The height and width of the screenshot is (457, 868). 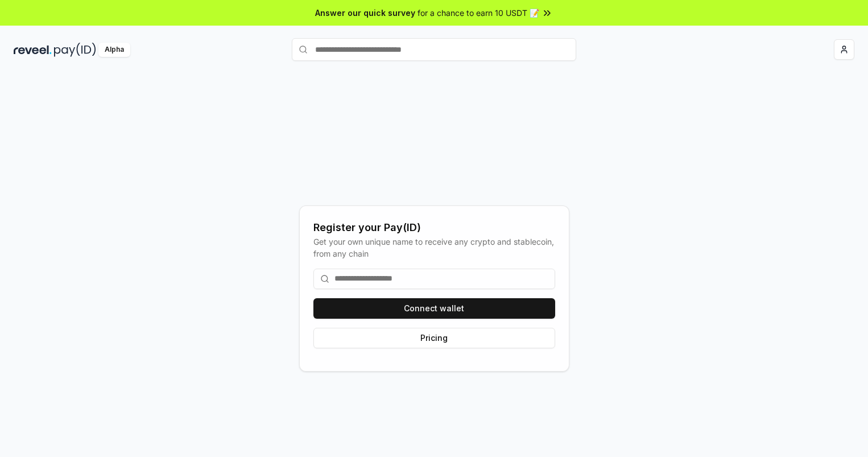 What do you see at coordinates (365, 13) in the screenshot?
I see `span: Answer our quick survey` at bounding box center [365, 13].